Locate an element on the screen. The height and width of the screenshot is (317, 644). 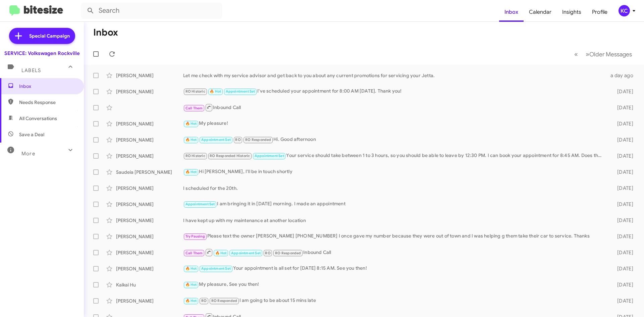
div: I am going to be about 15 mins late is located at coordinates (395, 301).